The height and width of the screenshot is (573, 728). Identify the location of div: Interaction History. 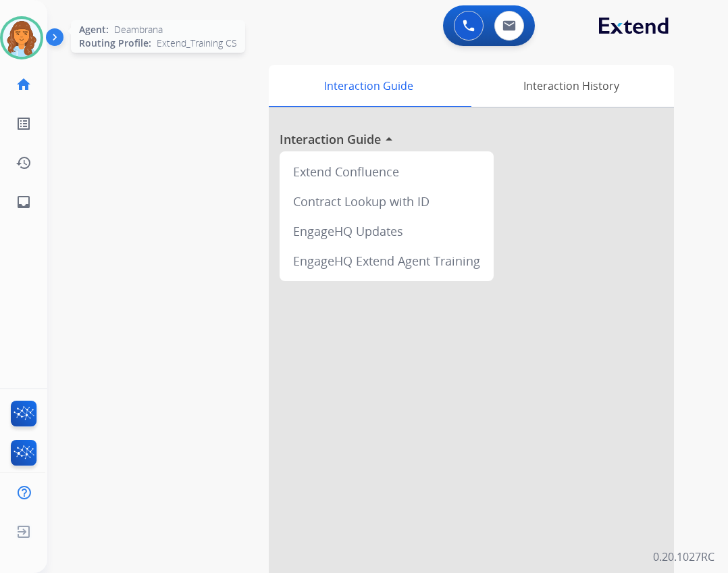
(571, 86).